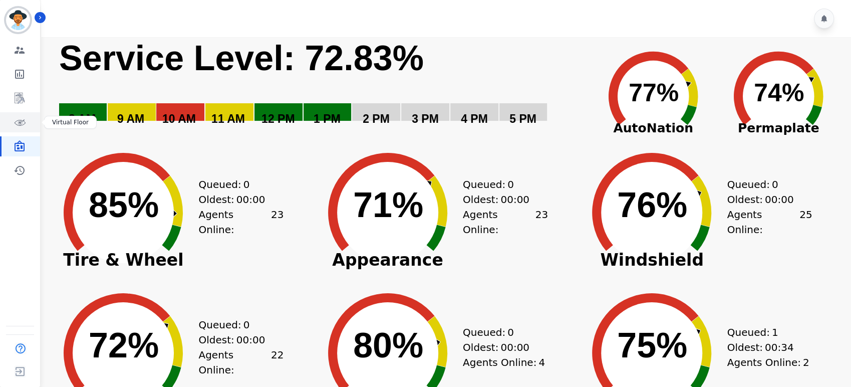  What do you see at coordinates (653, 128) in the screenshot?
I see `span: AutoNation` at bounding box center [653, 128].